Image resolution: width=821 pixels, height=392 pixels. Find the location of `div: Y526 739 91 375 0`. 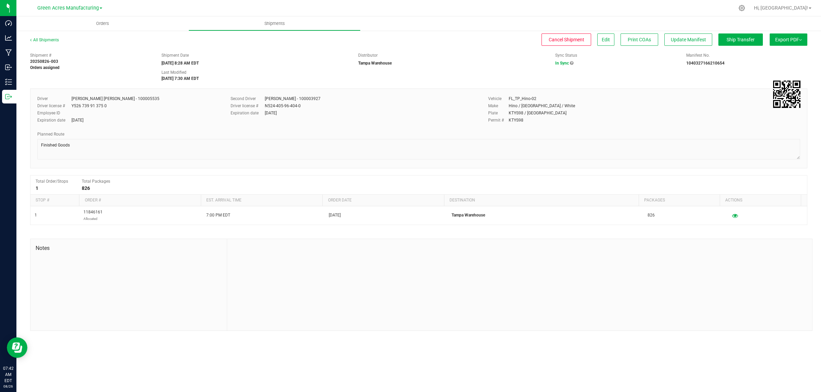

div: Y526 739 91 375 0 is located at coordinates (89, 106).